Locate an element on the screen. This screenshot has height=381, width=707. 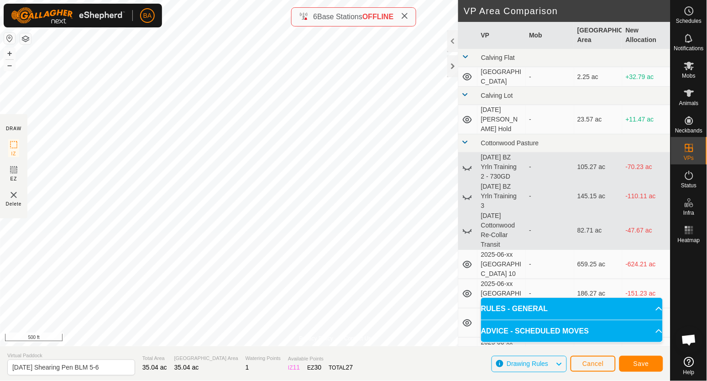
span: OFFLINE is located at coordinates (378, 16).